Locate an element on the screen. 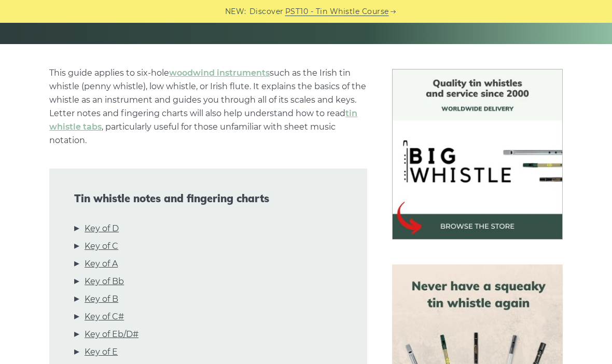 The height and width of the screenshot is (364, 612). a: Key of C is located at coordinates (101, 246).